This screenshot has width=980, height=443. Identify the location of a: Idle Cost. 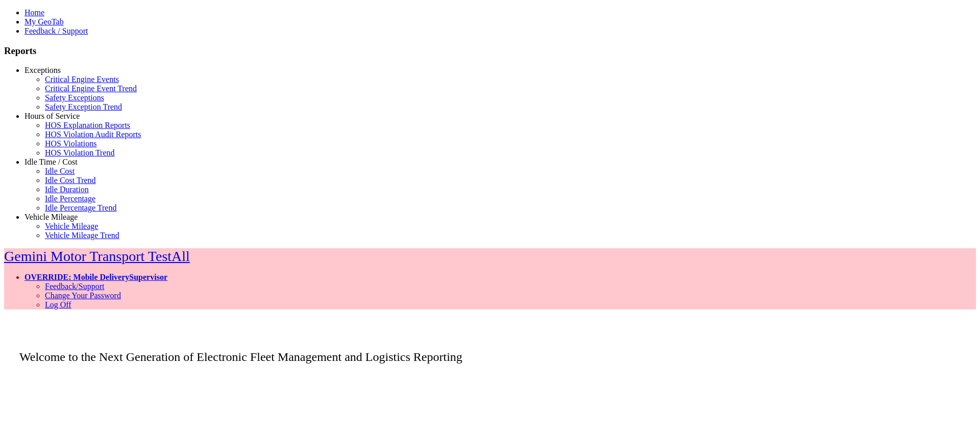
(60, 171).